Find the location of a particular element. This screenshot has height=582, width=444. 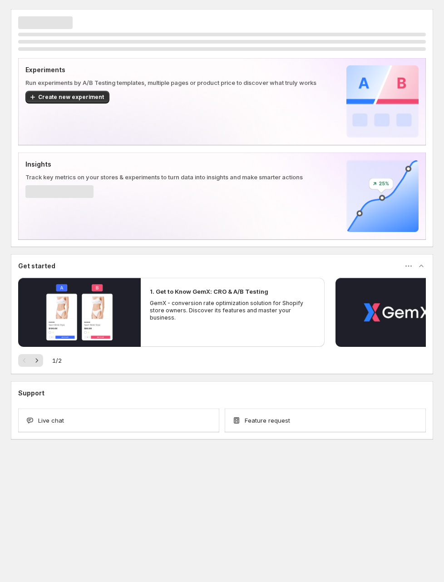

h3: Get started is located at coordinates (37, 266).